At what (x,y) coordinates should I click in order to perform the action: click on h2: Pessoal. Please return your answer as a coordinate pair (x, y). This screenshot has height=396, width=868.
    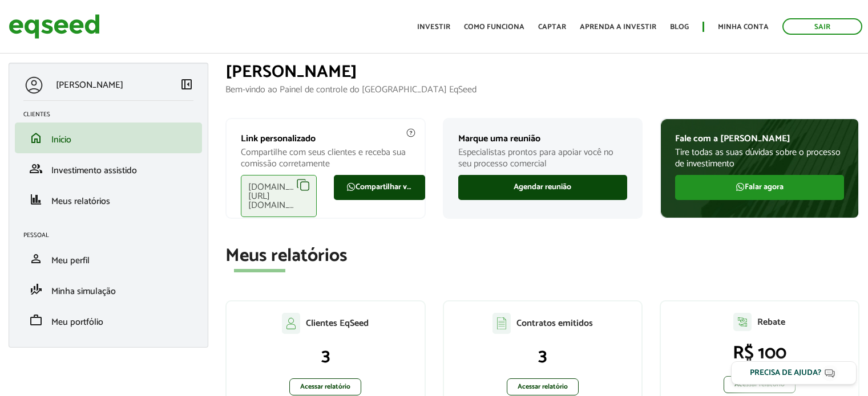
    Looking at the image, I should click on (112, 235).